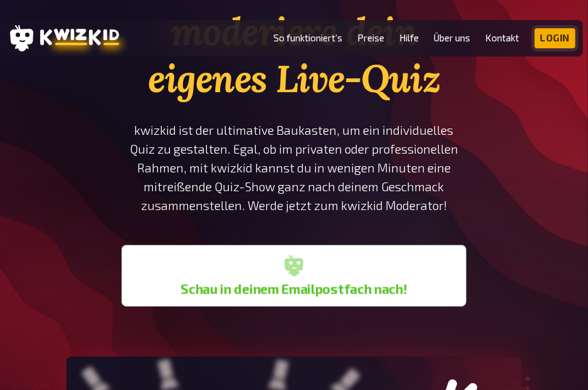  I want to click on a: So funktioniert's, so click(309, 37).